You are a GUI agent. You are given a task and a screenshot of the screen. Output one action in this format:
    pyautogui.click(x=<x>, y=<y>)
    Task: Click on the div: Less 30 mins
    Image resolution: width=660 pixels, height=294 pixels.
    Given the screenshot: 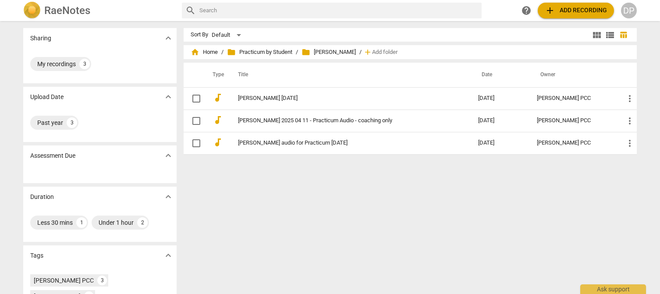 What is the action you would take?
    pyautogui.click(x=55, y=223)
    